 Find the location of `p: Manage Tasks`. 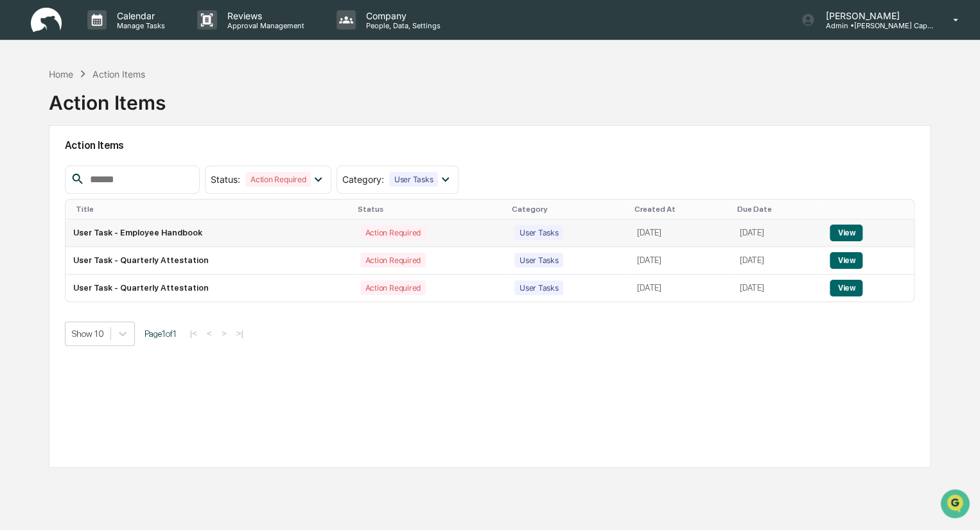

p: Manage Tasks is located at coordinates (138, 26).